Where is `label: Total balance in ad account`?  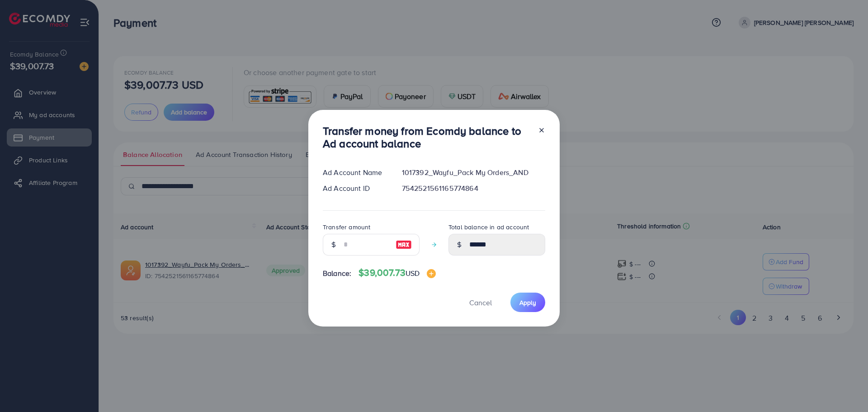 label: Total balance in ad account is located at coordinates (489, 227).